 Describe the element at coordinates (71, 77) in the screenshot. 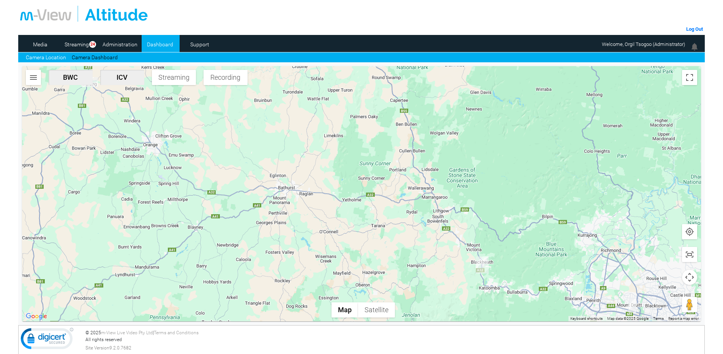

I see `button: BWC` at that location.